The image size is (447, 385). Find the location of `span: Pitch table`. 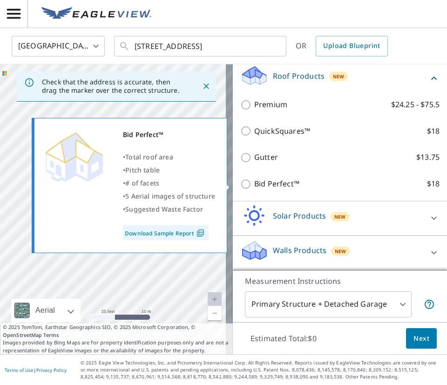

span: Pitch table is located at coordinates (143, 170).